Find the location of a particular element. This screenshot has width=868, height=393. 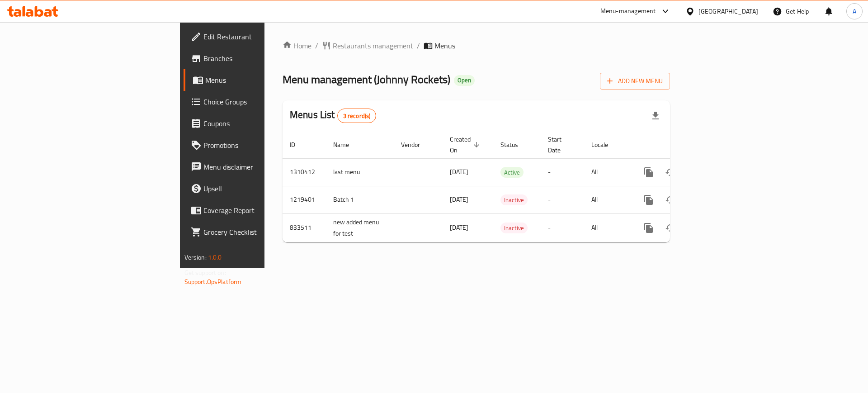

td: Batch 1 is located at coordinates (360, 199).